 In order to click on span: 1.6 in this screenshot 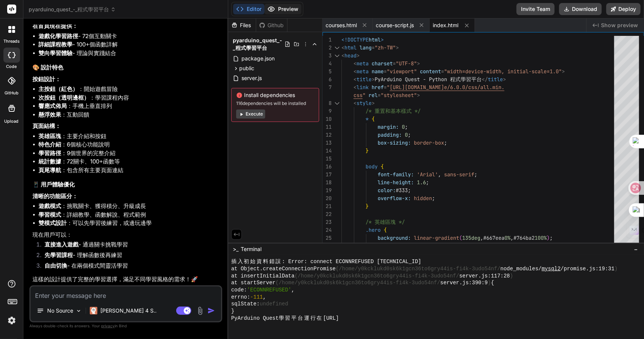, I will do `click(421, 182)`.